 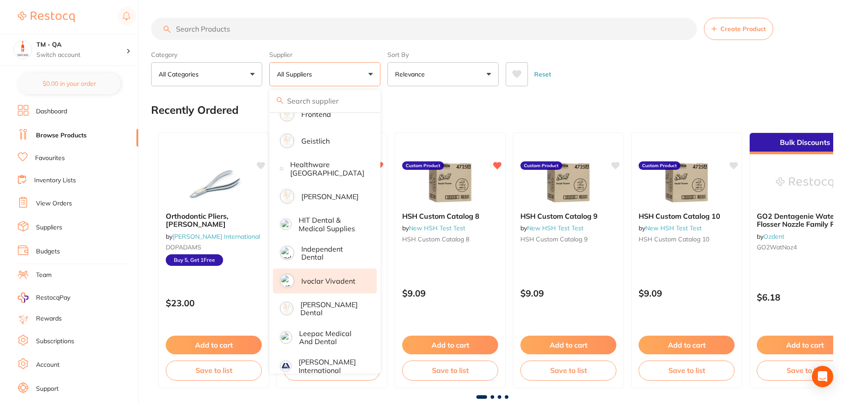 I want to click on img: RestocqPay, so click(x=23, y=297).